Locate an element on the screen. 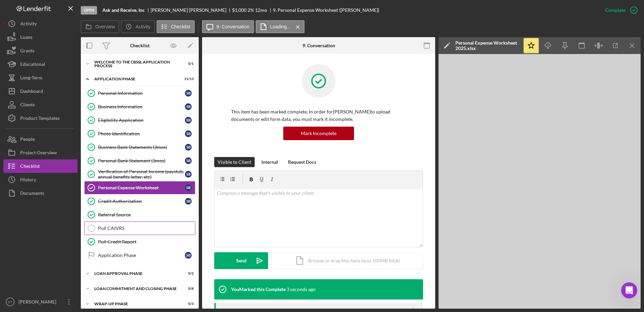 The width and height of the screenshot is (644, 312). label: Checklist is located at coordinates (181, 26).